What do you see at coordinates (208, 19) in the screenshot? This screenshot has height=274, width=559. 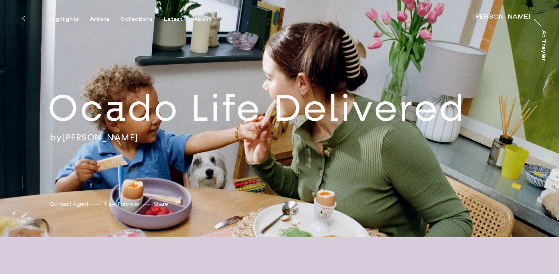 I see `button: About` at bounding box center [208, 19].